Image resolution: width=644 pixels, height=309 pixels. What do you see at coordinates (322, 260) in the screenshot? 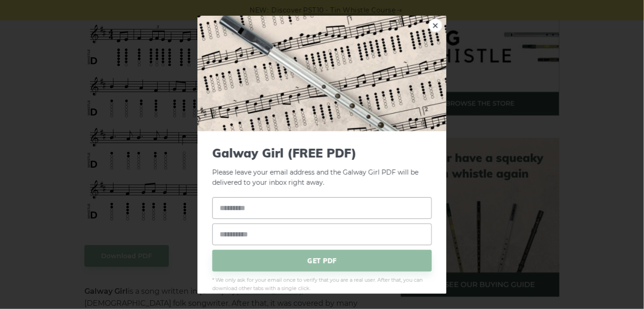
I see `span: GET PDF` at bounding box center [322, 260].